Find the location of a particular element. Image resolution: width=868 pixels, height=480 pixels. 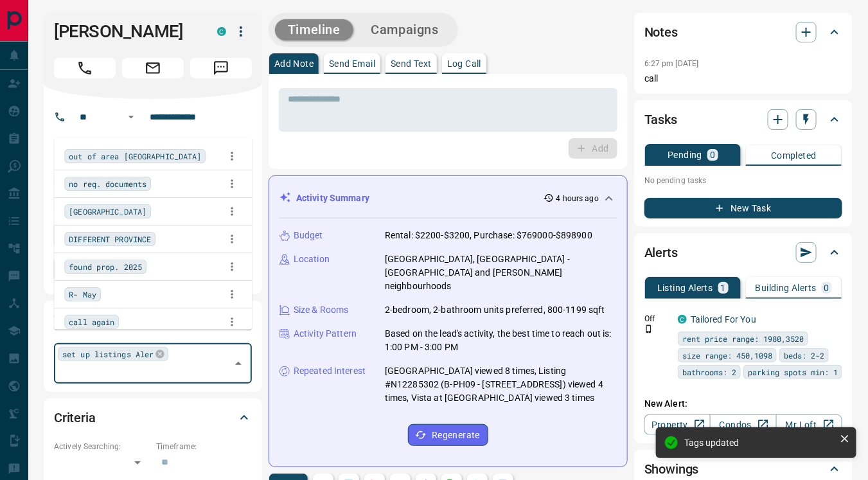

p: Timeframe: is located at coordinates (204, 446).